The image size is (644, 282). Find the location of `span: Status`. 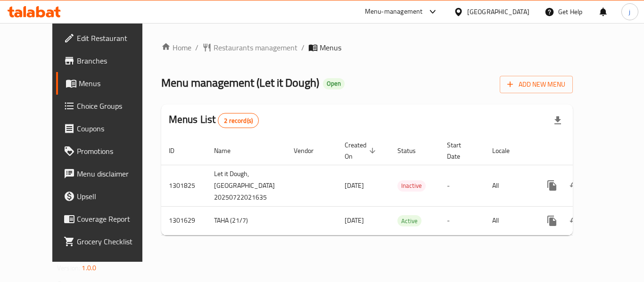

span: Status is located at coordinates (413, 151).